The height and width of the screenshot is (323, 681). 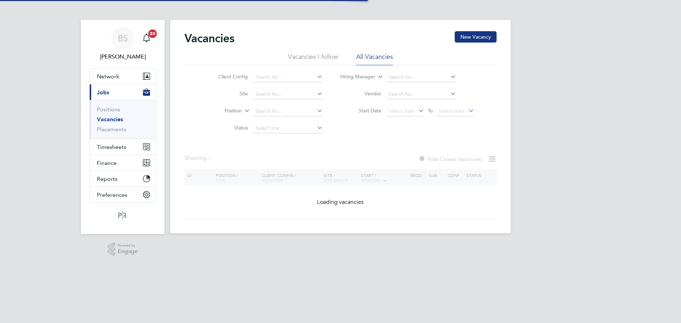 What do you see at coordinates (103, 92) in the screenshot?
I see `span: Jobs` at bounding box center [103, 92].